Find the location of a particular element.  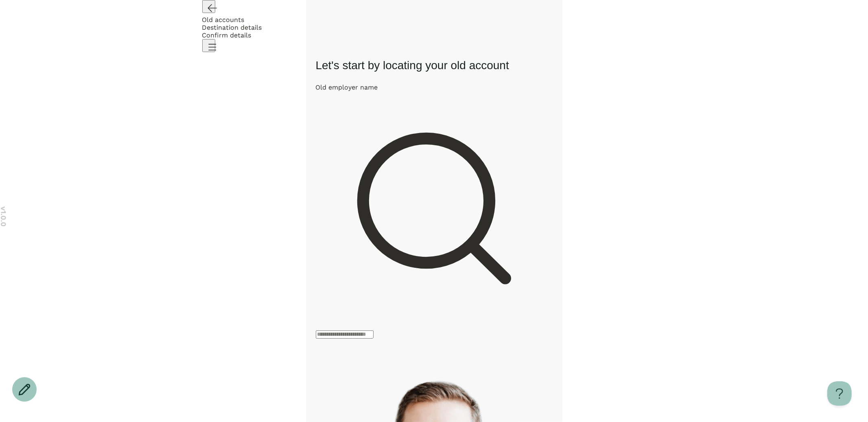

span: Confirm details is located at coordinates (226, 35).